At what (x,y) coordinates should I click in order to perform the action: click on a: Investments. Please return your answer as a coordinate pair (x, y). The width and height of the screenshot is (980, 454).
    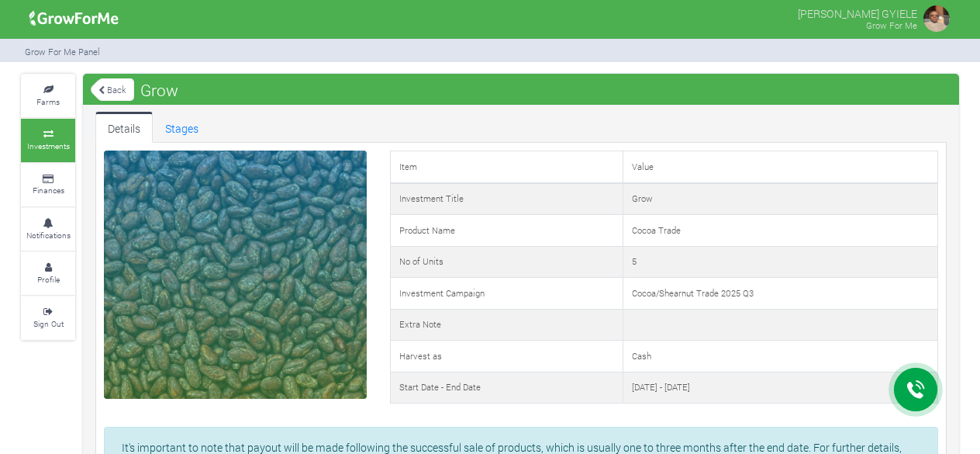
    Looking at the image, I should click on (48, 140).